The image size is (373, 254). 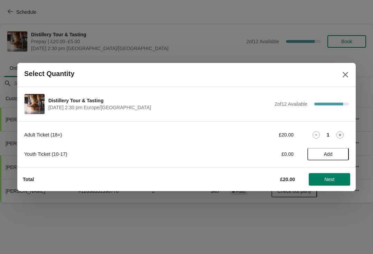 I want to click on span: Add, so click(x=328, y=154).